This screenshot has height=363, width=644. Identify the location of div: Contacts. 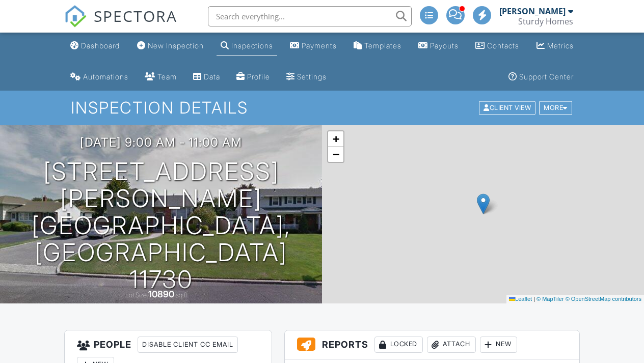
(503, 46).